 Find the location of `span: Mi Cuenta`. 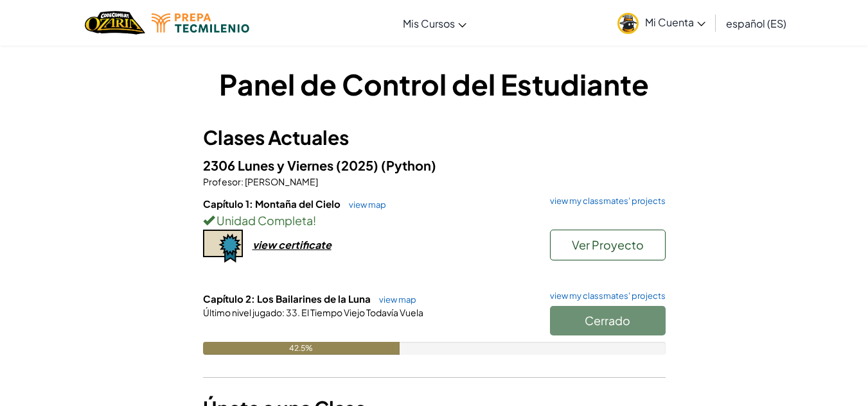

span: Mi Cuenta is located at coordinates (675, 22).